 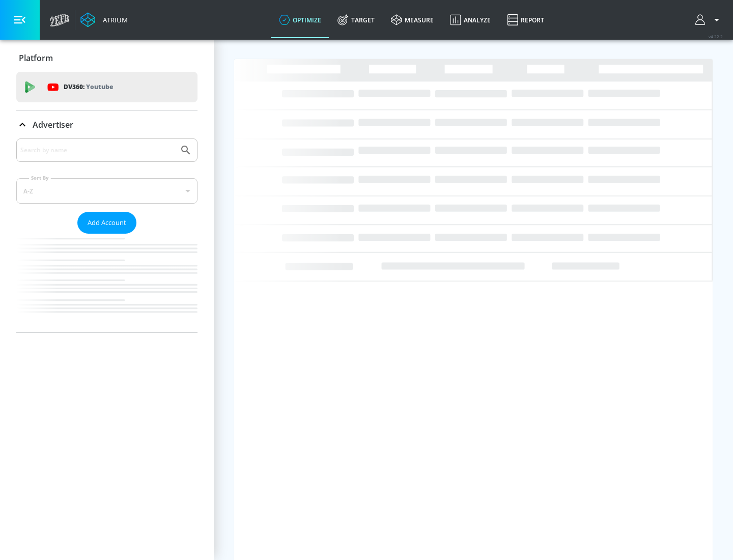 What do you see at coordinates (113, 20) in the screenshot?
I see `div: Atrium` at bounding box center [113, 20].